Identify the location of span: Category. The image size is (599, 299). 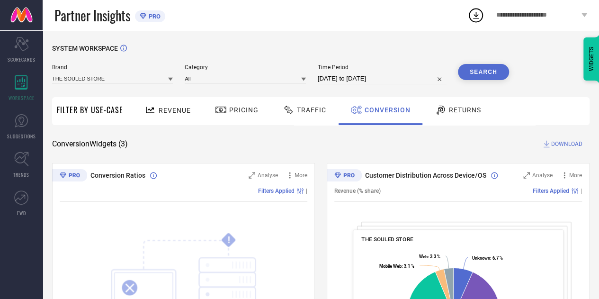
(245, 67).